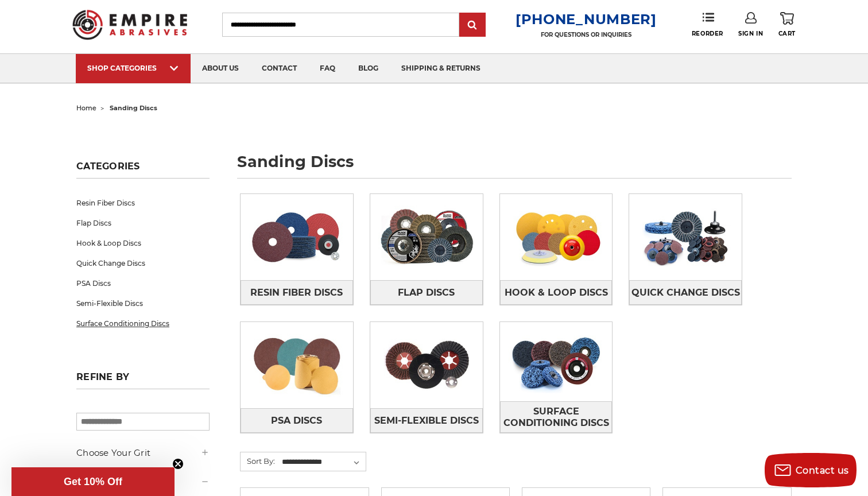  What do you see at coordinates (143, 169) in the screenshot?
I see `h5: Categories` at bounding box center [143, 169].